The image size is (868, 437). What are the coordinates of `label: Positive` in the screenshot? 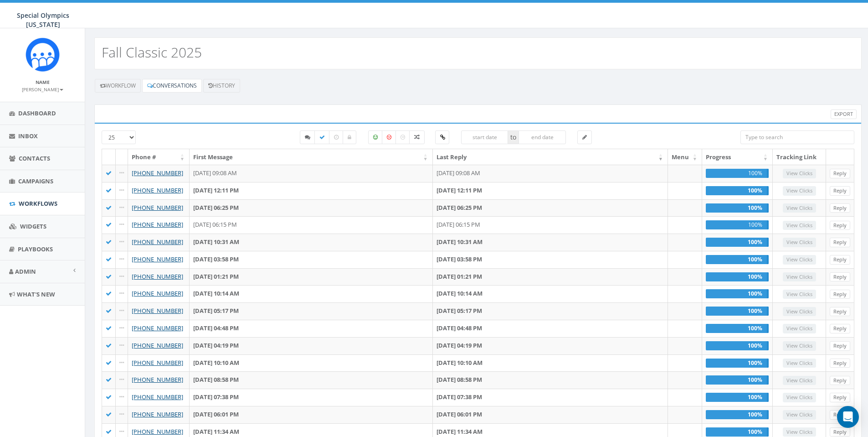 It's located at (375, 137).